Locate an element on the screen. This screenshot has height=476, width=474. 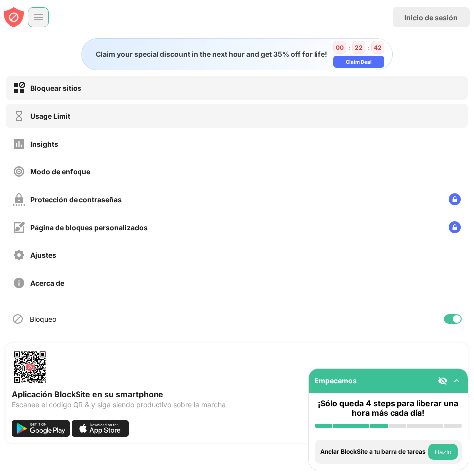
img: get-it-on-google-play.svg is located at coordinates (41, 428).